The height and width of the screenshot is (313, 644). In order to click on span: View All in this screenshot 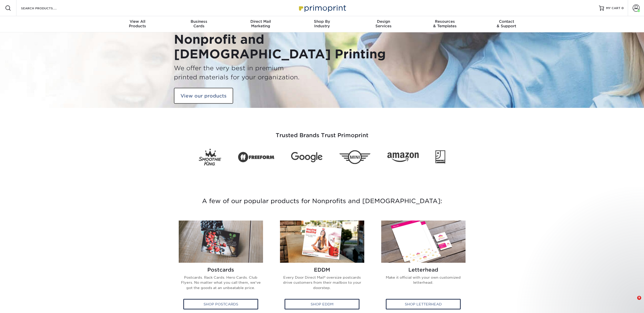, I will do `click(137, 22)`.